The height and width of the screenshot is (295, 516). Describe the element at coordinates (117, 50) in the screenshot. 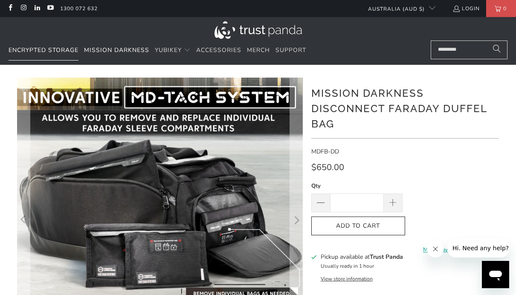

I see `span: Mission Darkness` at that location.